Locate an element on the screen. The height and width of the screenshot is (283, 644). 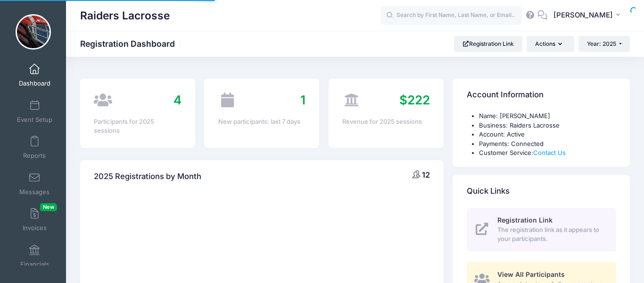
a: InvoicesNew is located at coordinates (34, 220).